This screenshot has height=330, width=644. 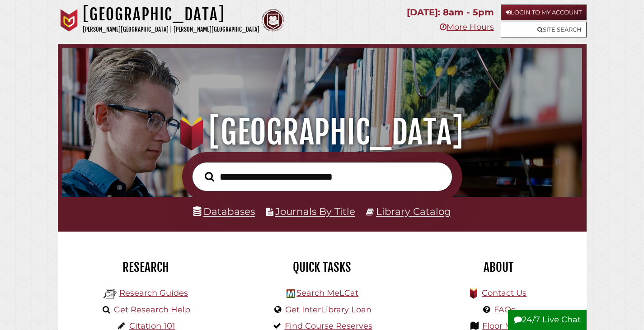 I want to click on a: Get Research Help, so click(x=152, y=310).